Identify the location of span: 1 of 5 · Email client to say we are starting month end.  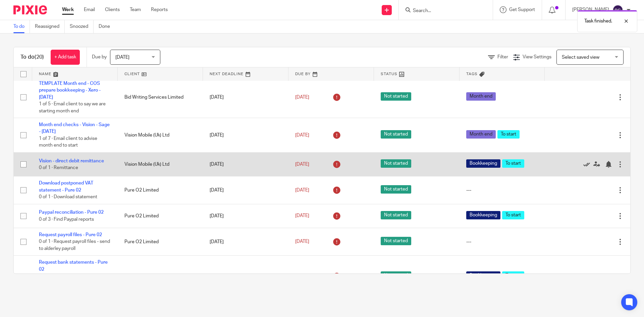
(72, 107).